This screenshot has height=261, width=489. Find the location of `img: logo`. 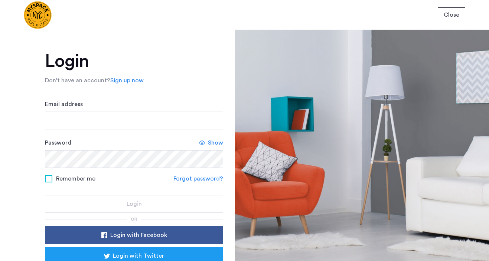

img: logo is located at coordinates (37, 15).